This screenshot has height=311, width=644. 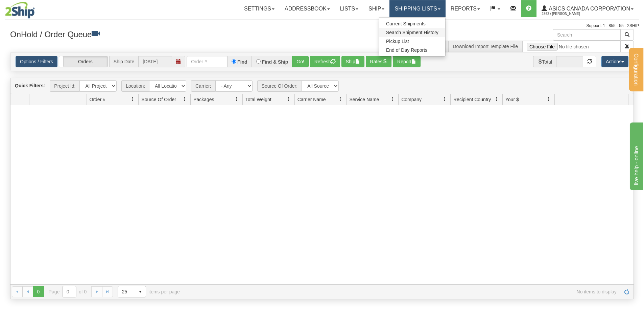 What do you see at coordinates (322, 25) in the screenshot?
I see `div: Support: 1 - 855 - 55 - 2SHIP` at bounding box center [322, 25].